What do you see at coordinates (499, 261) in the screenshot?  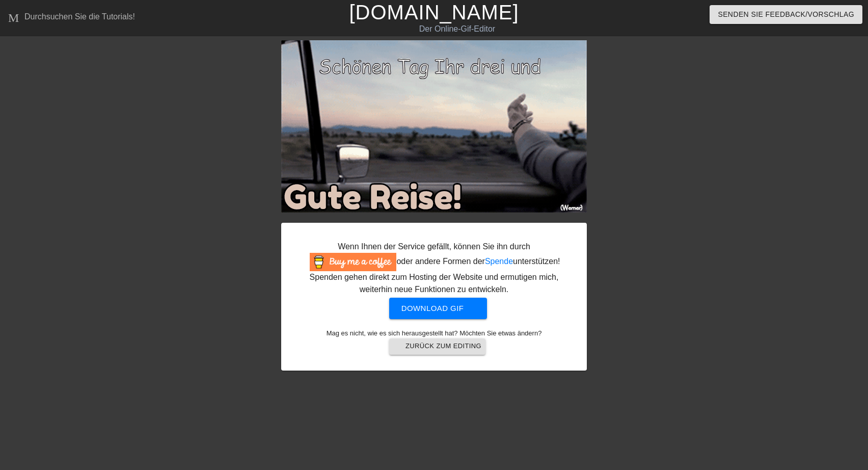 I see `a: Spende` at bounding box center [499, 261].